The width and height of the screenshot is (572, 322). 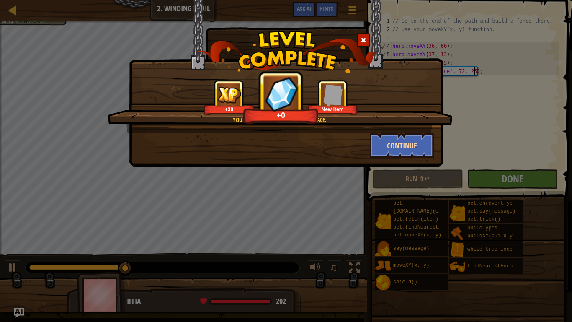 I want to click on div: +30, so click(x=229, y=109).